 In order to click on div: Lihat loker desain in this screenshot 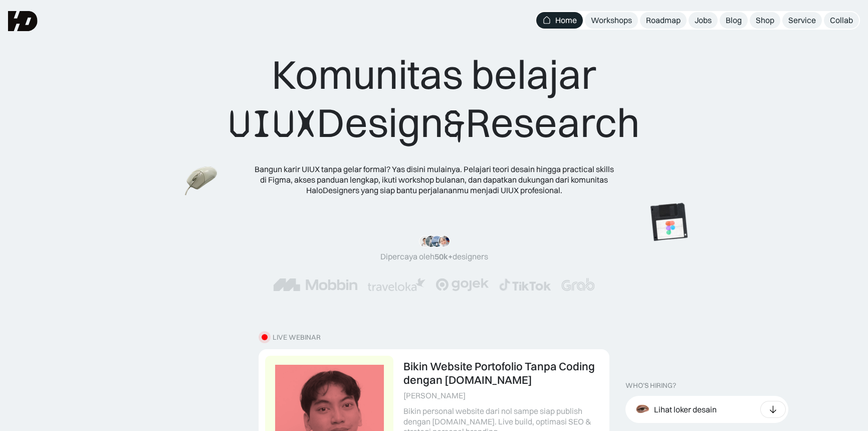, I will do `click(686, 410)`.